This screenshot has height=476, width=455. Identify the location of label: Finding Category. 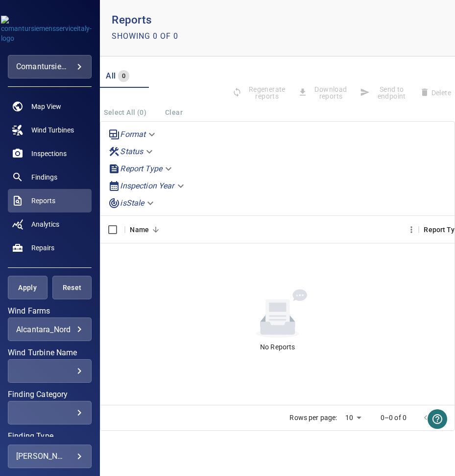
(49, 395).